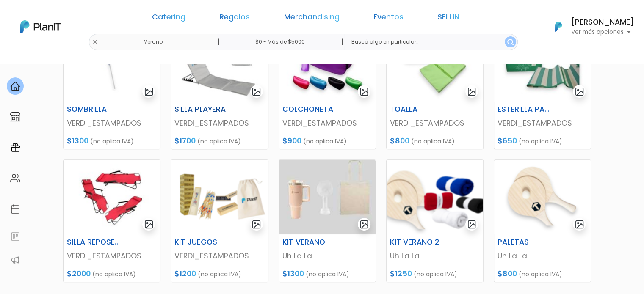  I want to click on img: calendar-87d922413cdce8b2cf7b7f5f62616a5cf9e4887200fb71536465627b3292af00.svg, so click(15, 209).